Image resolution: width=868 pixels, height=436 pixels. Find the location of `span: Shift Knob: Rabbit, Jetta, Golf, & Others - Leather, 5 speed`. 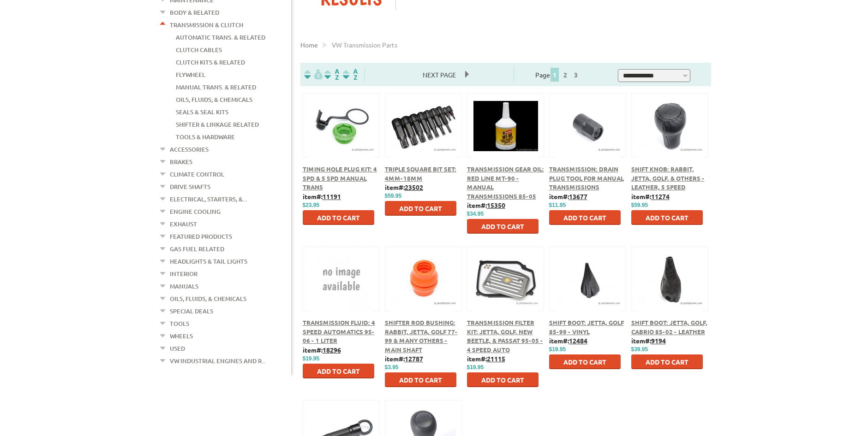

span: Shift Knob: Rabbit, Jetta, Golf, & Others - Leather, 5 speed is located at coordinates (668, 178).